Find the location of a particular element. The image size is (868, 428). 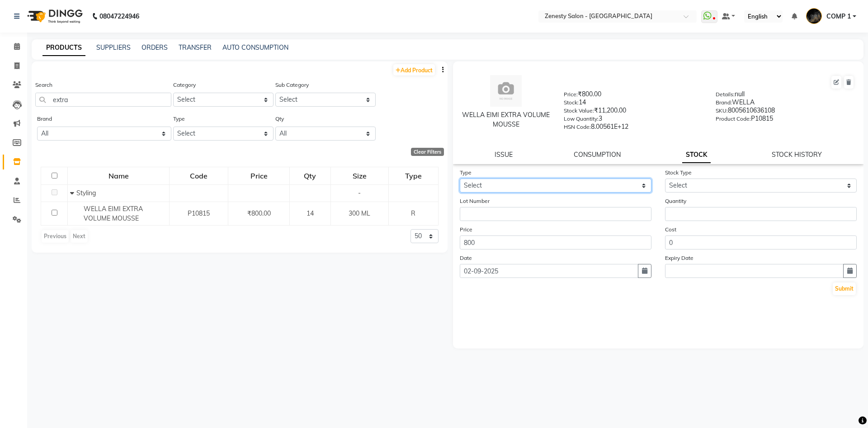

label: Date is located at coordinates (466, 258).